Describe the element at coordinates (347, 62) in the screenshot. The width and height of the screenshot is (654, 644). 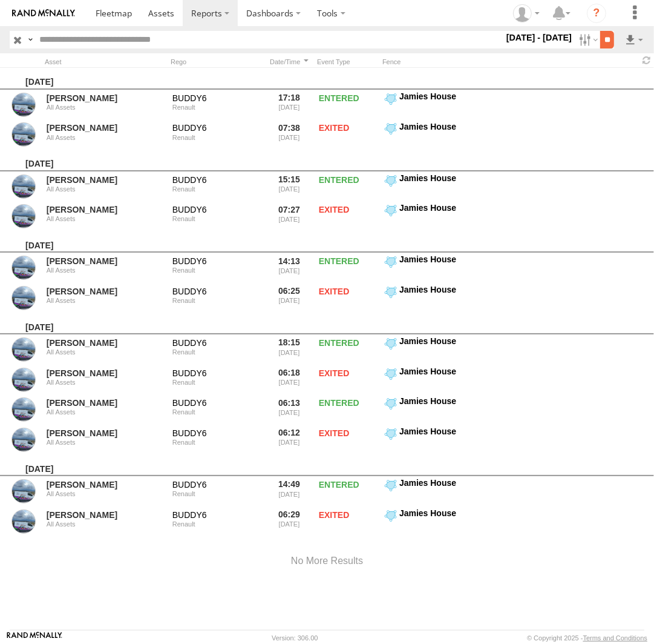
I see `div: Event Type` at that location.